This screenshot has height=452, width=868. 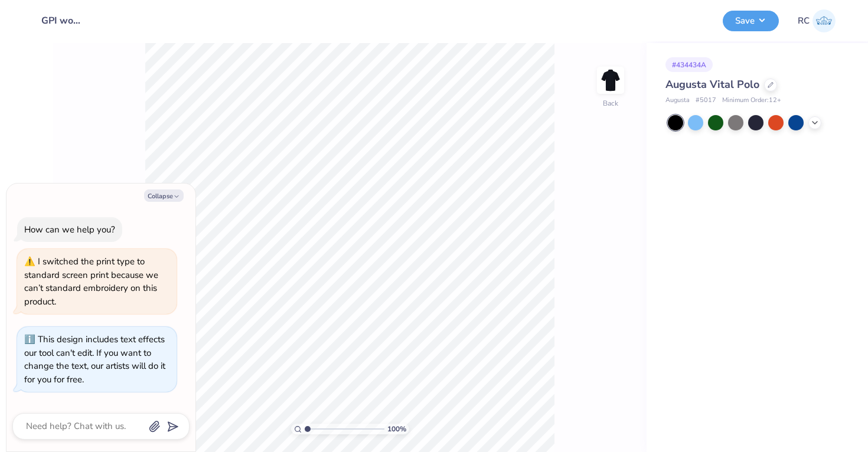 I want to click on img: Reilly Chin(cm), so click(x=824, y=20).